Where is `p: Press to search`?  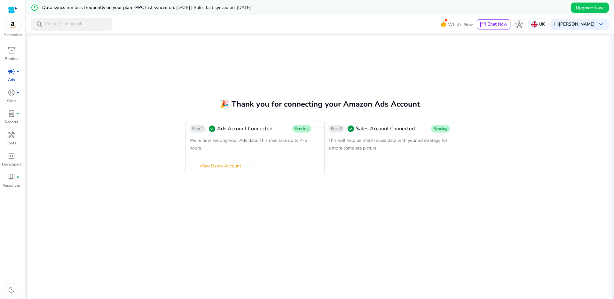
p: Press to search is located at coordinates (64, 24).